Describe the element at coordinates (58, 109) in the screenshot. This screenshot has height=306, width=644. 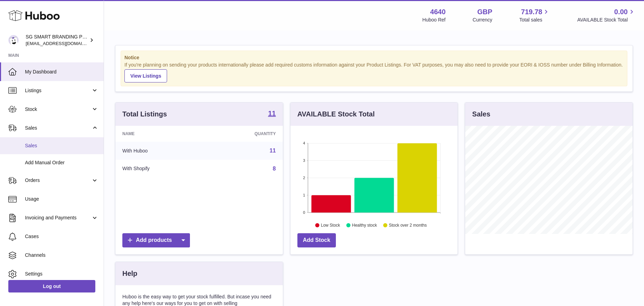
I see `span: Stock` at that location.